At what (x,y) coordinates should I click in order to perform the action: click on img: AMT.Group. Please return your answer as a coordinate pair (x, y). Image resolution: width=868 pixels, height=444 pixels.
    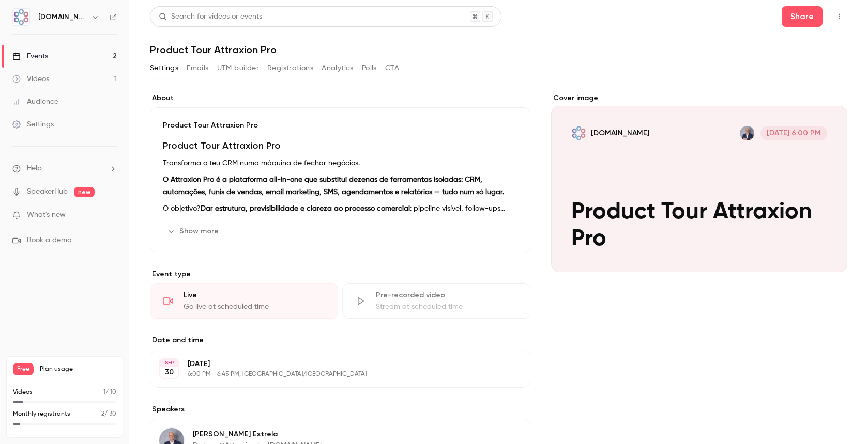
    Looking at the image, I should click on (21, 17).